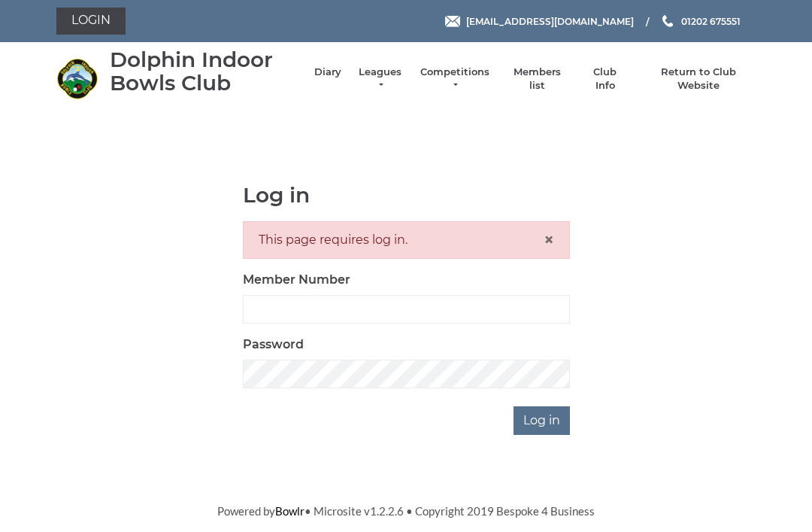  What do you see at coordinates (453, 21) in the screenshot?
I see `img: Email` at bounding box center [453, 21].